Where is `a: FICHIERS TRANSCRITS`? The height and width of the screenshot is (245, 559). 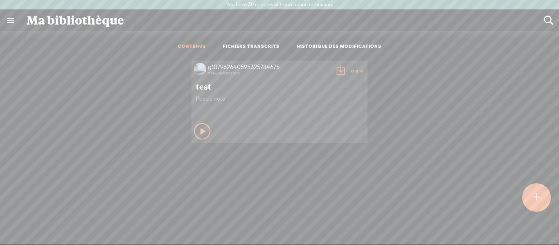 a: FICHIERS TRANSCRITS is located at coordinates (251, 47).